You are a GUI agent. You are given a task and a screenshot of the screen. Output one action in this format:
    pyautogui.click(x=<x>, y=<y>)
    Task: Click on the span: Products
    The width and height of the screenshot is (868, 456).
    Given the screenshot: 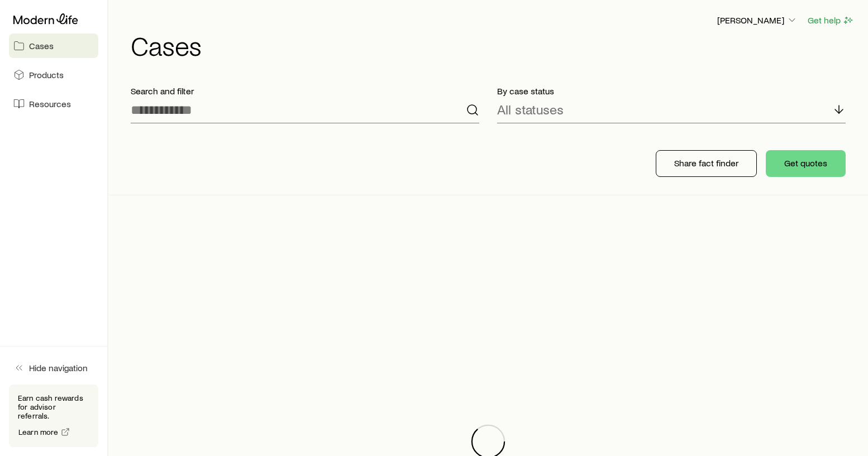 What is the action you would take?
    pyautogui.click(x=47, y=75)
    